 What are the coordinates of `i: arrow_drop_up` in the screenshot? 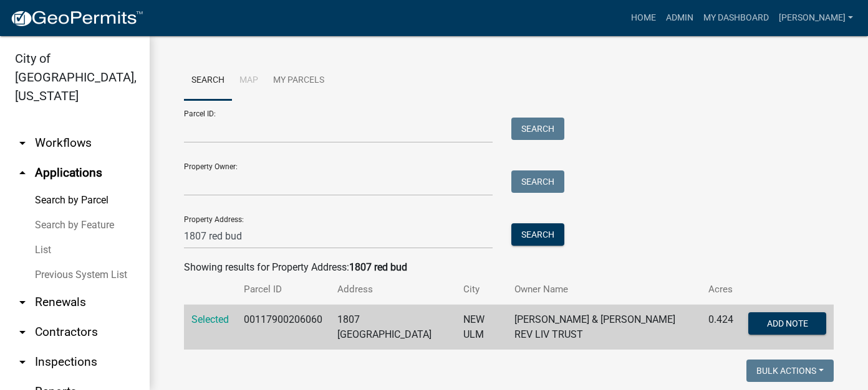 It's located at (23, 173).